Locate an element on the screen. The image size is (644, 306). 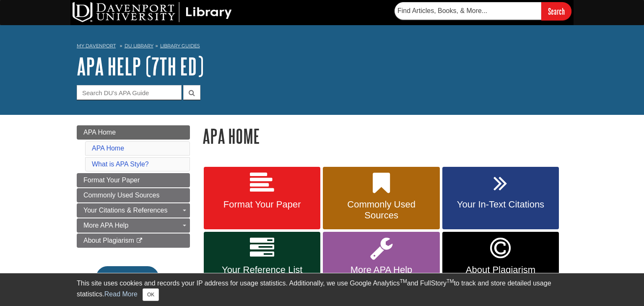
a: About Plagiarism is located at coordinates (133, 241).